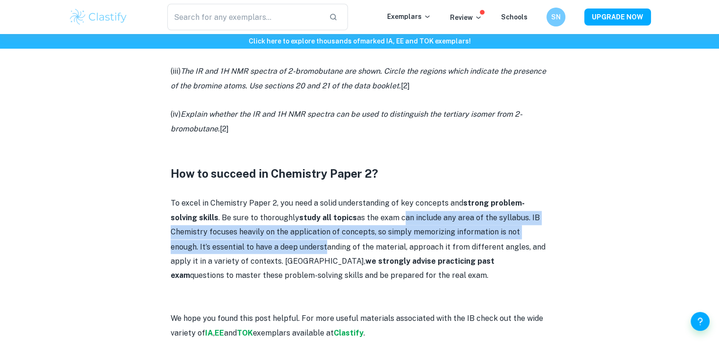 The width and height of the screenshot is (719, 345). Describe the element at coordinates (360, 79) in the screenshot. I see `p: (iii) [2]` at that location.